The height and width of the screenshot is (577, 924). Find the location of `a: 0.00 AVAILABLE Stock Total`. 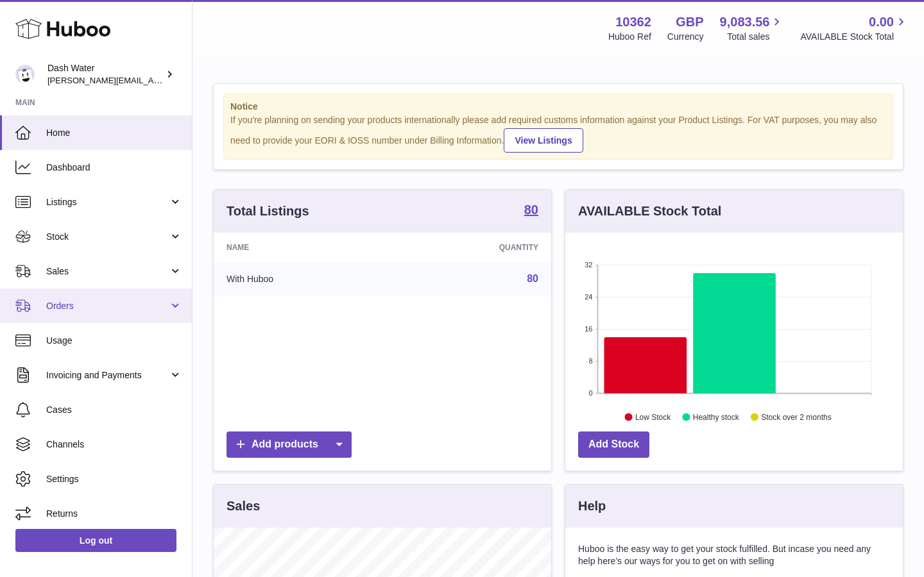

a: 0.00 AVAILABLE Stock Total is located at coordinates (854, 28).